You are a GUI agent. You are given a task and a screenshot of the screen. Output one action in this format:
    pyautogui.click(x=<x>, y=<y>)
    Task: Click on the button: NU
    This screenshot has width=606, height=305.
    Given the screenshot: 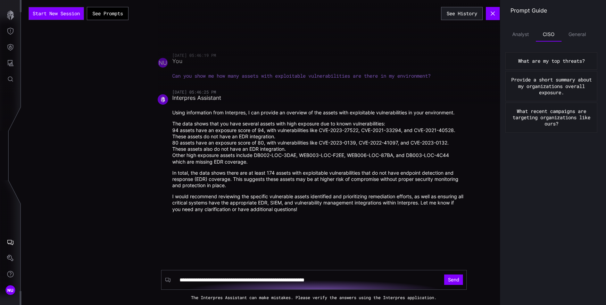 What is the action you would take?
    pyautogui.click(x=10, y=290)
    